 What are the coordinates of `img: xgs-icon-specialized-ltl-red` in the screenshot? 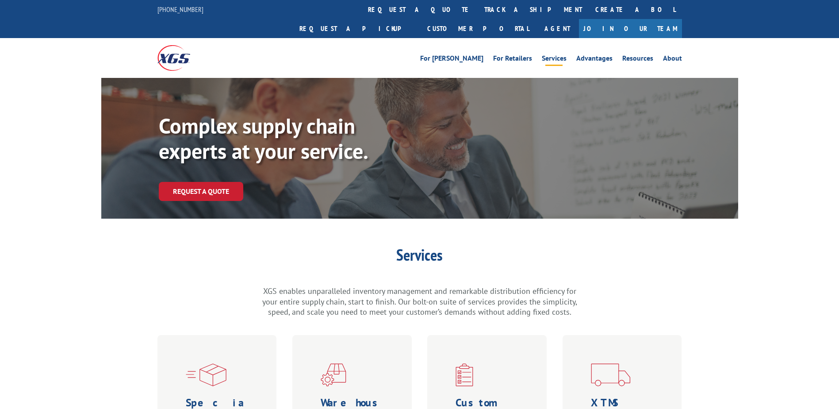 It's located at (206, 375).